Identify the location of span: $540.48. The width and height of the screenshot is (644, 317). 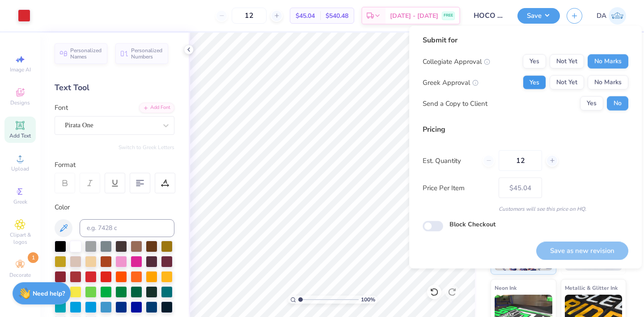
(337, 16).